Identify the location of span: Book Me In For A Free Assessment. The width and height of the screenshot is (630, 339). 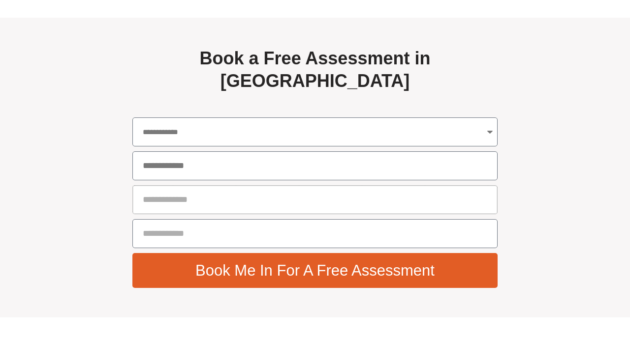
(315, 270).